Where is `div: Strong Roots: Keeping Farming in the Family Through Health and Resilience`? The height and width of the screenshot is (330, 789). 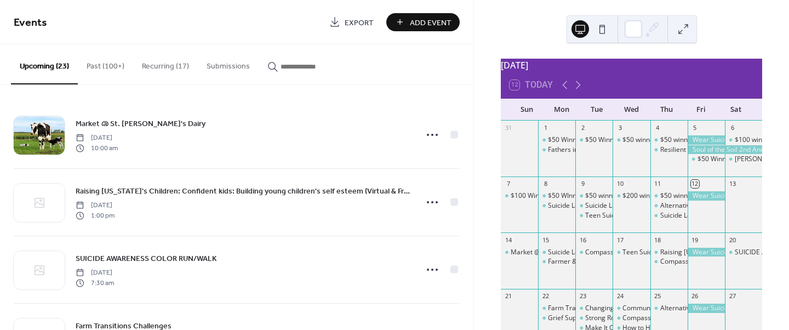
div: Strong Roots: Keeping Farming in the Family Through Health and Resilience is located at coordinates (594, 318).